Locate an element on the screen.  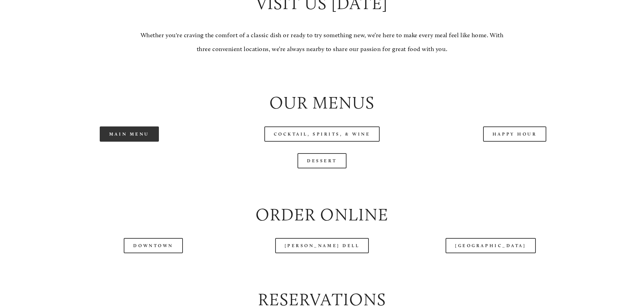
h2: Order Online is located at coordinates (322, 214).